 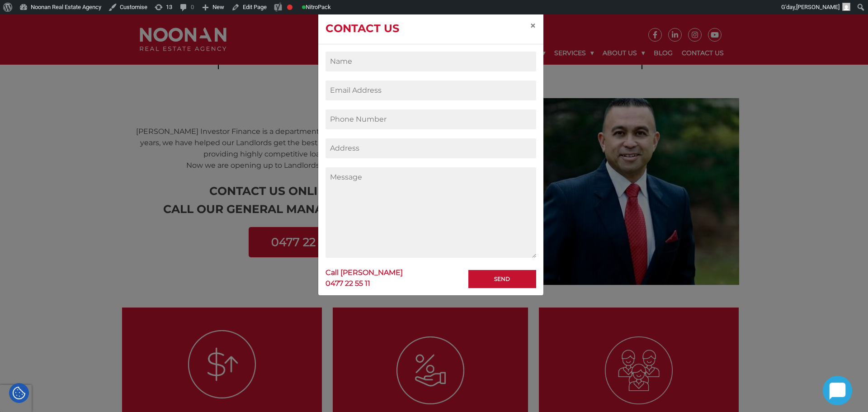 I want to click on form: Contact form, so click(x=431, y=168).